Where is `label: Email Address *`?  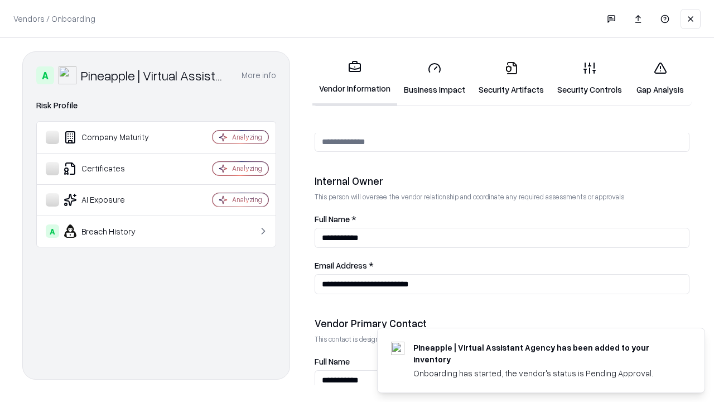 label: Email Address * is located at coordinates (502, 265).